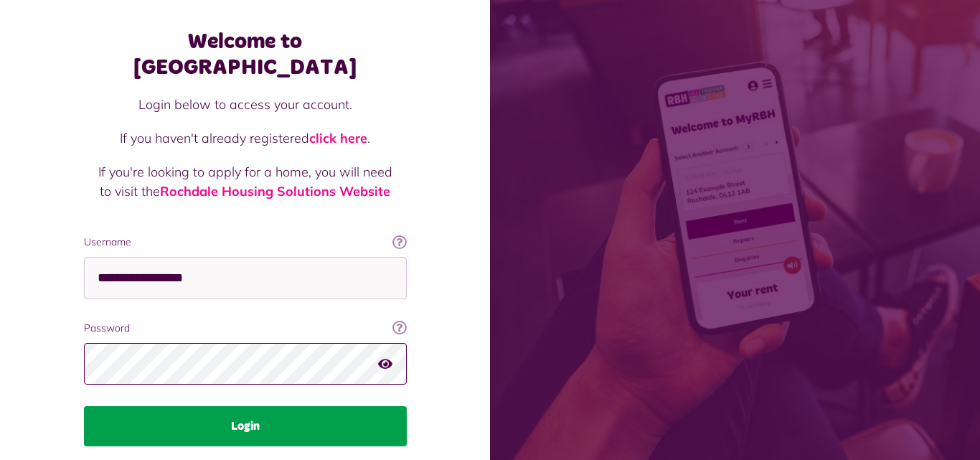 This screenshot has height=460, width=980. What do you see at coordinates (245, 427) in the screenshot?
I see `button: Login` at bounding box center [245, 427].